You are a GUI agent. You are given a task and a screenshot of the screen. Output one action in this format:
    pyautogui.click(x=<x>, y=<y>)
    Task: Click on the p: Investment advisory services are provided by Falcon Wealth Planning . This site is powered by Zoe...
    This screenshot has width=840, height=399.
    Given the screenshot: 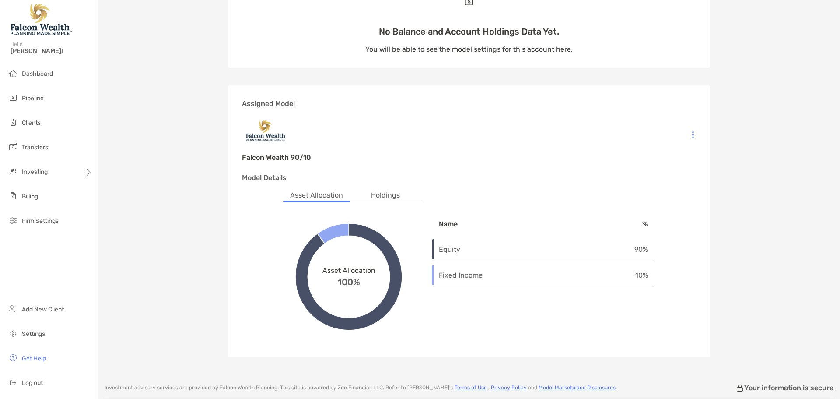 What is the action you would take?
    pyautogui.click(x=360, y=387)
    